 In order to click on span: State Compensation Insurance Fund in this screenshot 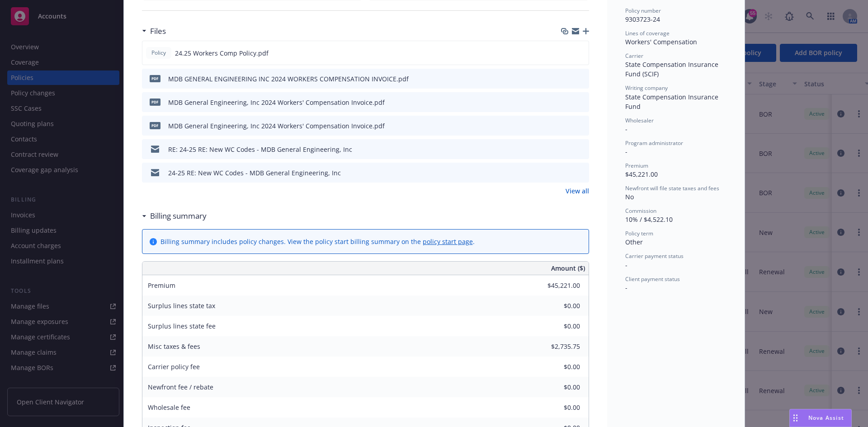, I will do `click(673, 102)`.